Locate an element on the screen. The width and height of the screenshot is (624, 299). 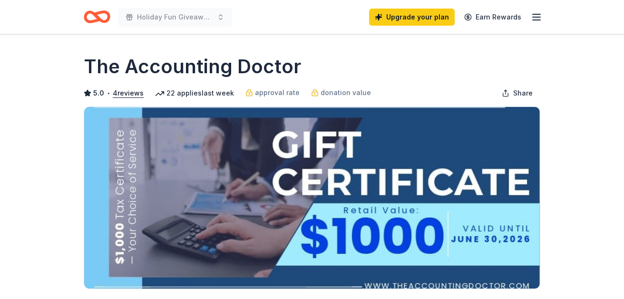
span: Holiday Fun Giveaways is located at coordinates (175, 17).